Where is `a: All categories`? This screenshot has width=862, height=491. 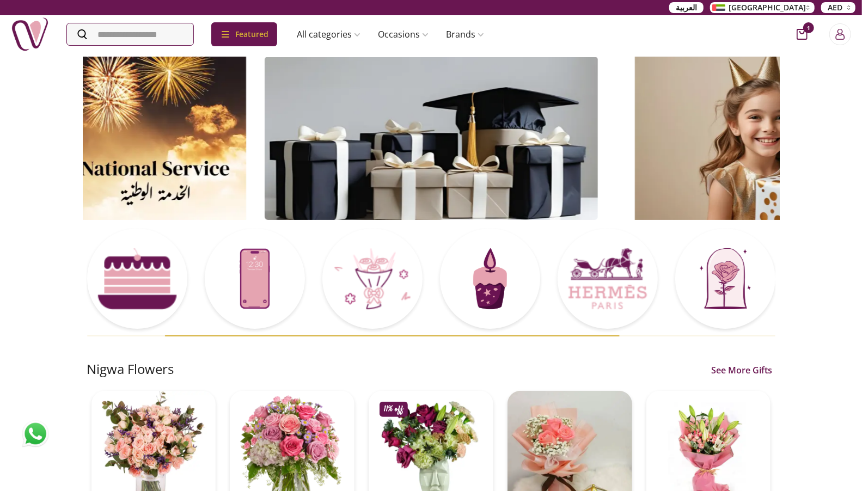
a: All categories is located at coordinates (328, 34).